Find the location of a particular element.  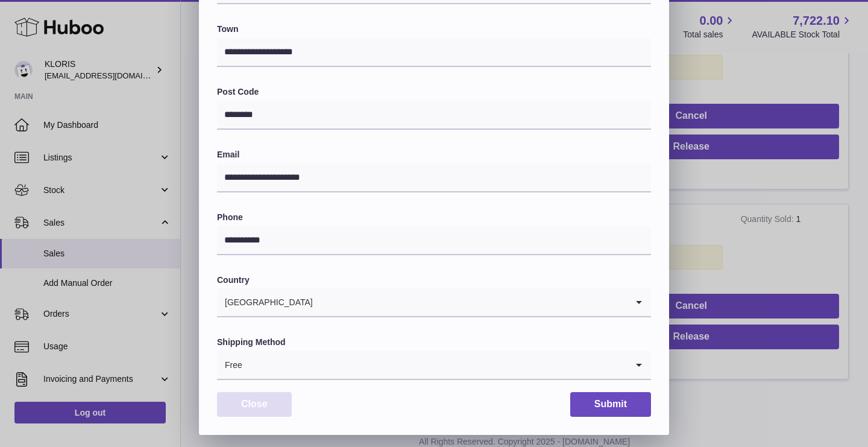

label: Post Code is located at coordinates (434, 92).